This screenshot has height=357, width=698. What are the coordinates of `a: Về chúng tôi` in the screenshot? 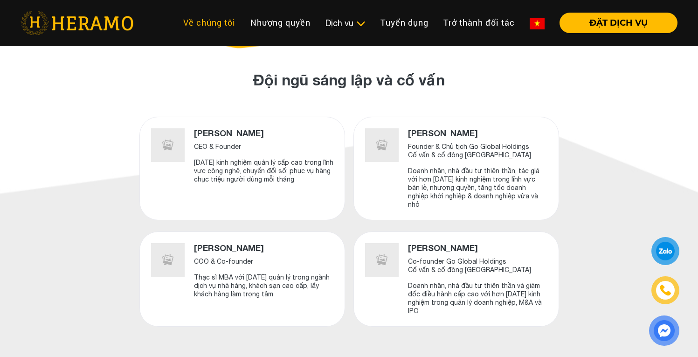 It's located at (209, 22).